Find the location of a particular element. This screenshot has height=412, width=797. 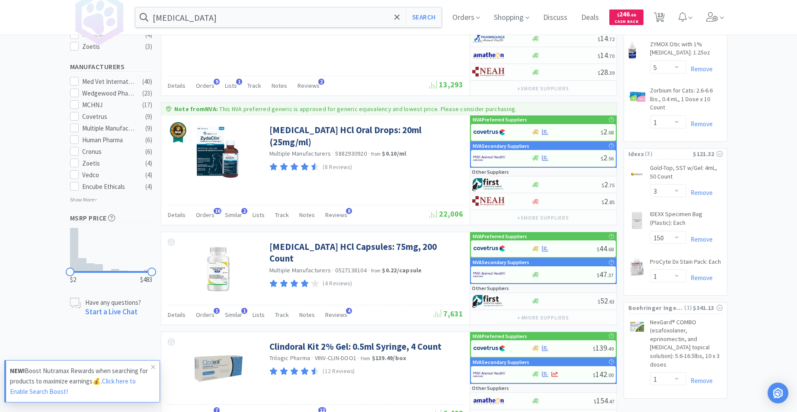

div: ( 23 ) is located at coordinates (147, 93).